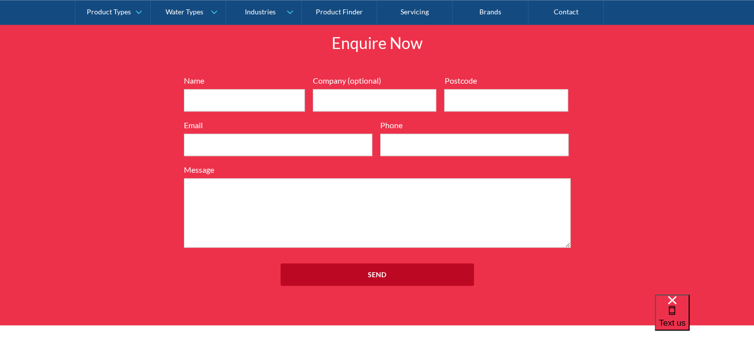 This screenshot has height=344, width=754. Describe the element at coordinates (375, 81) in the screenshot. I see `label: Company (optional)` at that location.